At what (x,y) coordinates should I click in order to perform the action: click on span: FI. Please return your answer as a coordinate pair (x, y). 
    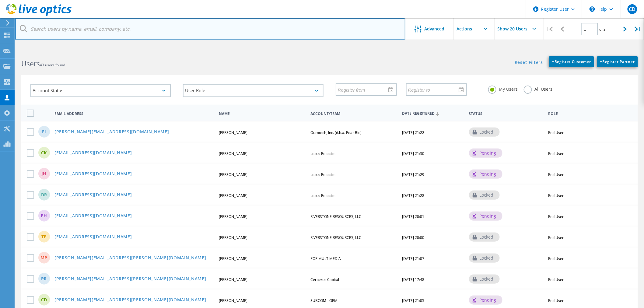
    Looking at the image, I should click on (44, 132).